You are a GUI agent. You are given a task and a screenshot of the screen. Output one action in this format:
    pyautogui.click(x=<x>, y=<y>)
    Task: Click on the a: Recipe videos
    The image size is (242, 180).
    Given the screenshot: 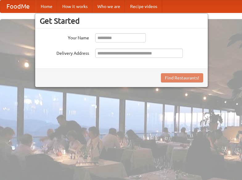 What is the action you would take?
    pyautogui.click(x=144, y=6)
    